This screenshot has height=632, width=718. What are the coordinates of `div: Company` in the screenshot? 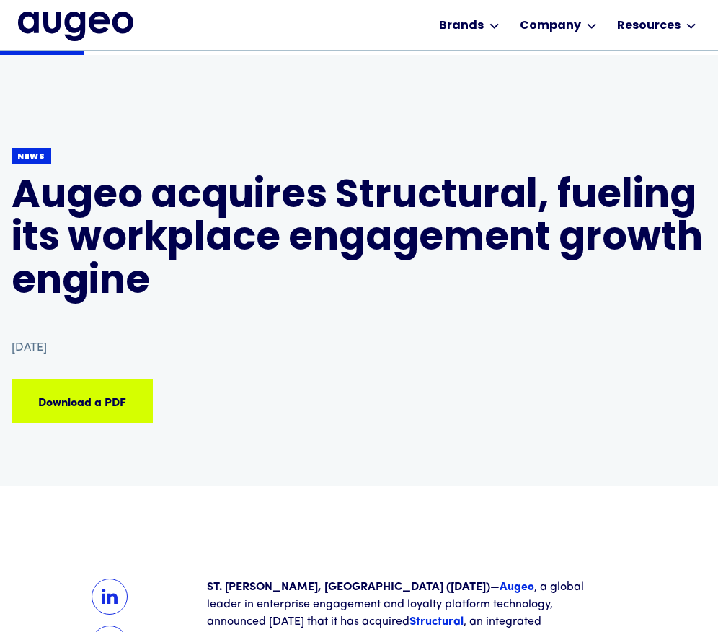 It's located at (550, 26).